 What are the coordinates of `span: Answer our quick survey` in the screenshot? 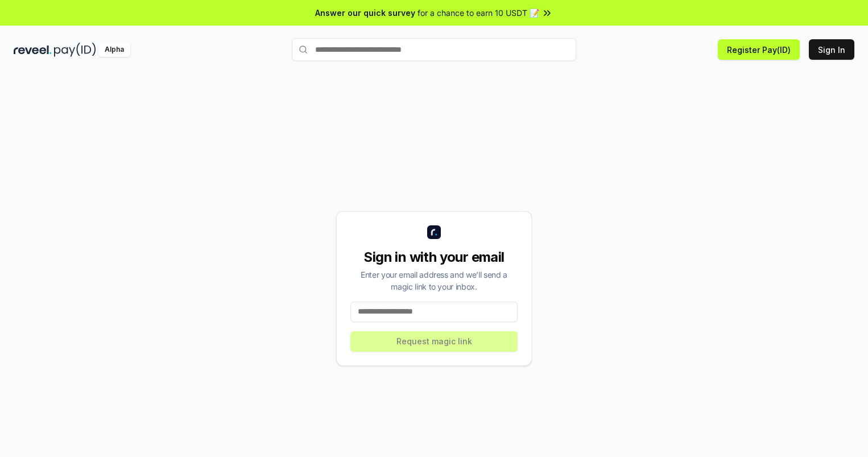 It's located at (365, 13).